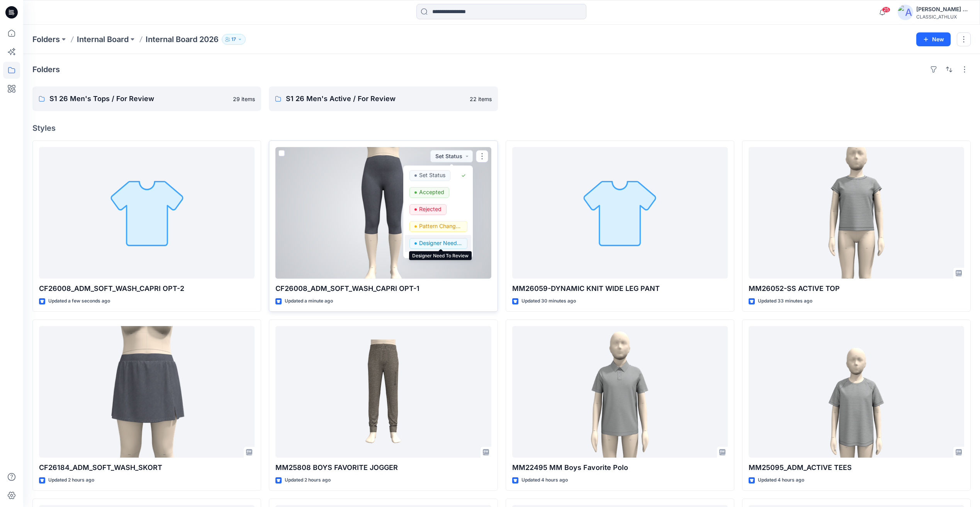  Describe the element at coordinates (548, 301) in the screenshot. I see `p: Updated 30 minutes ago` at that location.